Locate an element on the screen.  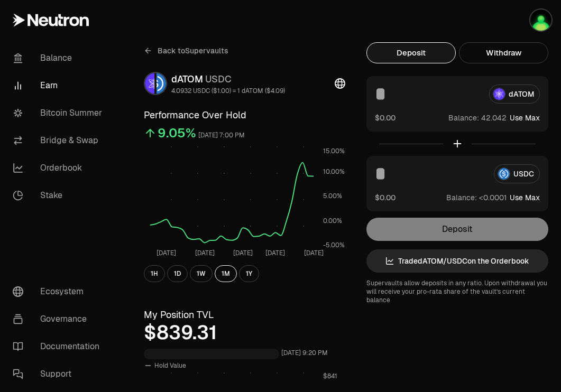
tspan: 5.00% is located at coordinates (332, 196).